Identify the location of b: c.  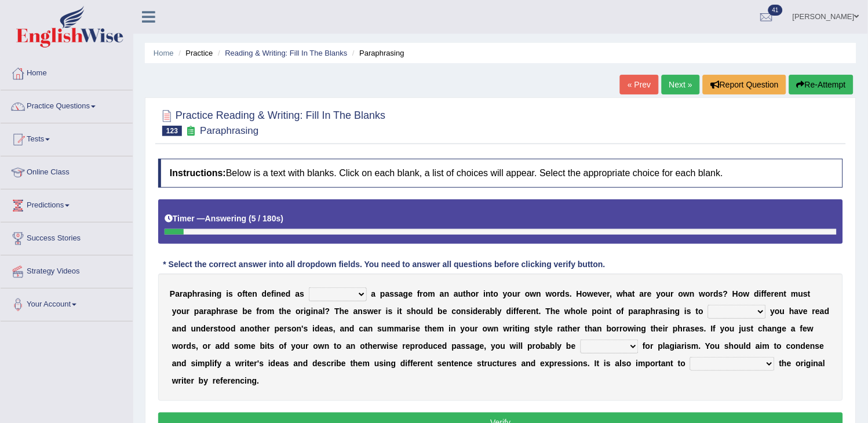
(454, 311).